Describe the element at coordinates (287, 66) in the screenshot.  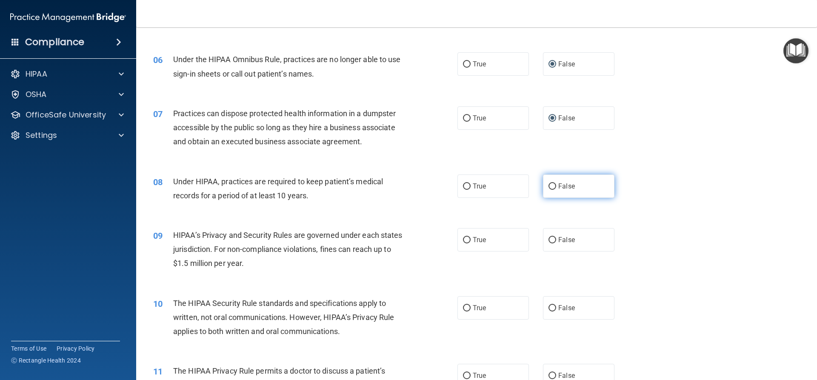
I see `span: Under the HIPAA Omnibus Rule, practices are no longer able to use sign-in sheets or call out pati...` at that location.